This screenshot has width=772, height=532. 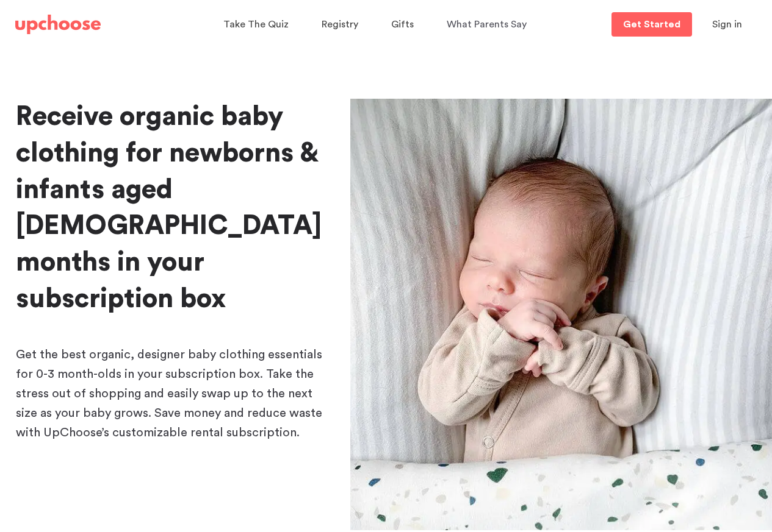 What do you see at coordinates (340, 24) in the screenshot?
I see `span: Registry` at bounding box center [340, 24].